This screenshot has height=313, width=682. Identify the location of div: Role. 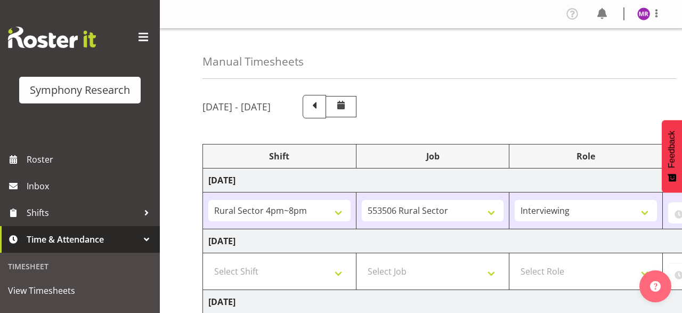
(586, 156).